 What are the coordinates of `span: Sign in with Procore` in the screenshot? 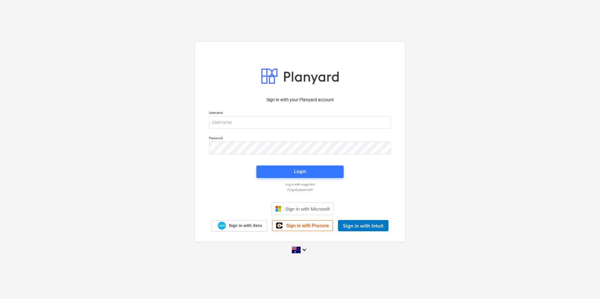 It's located at (307, 226).